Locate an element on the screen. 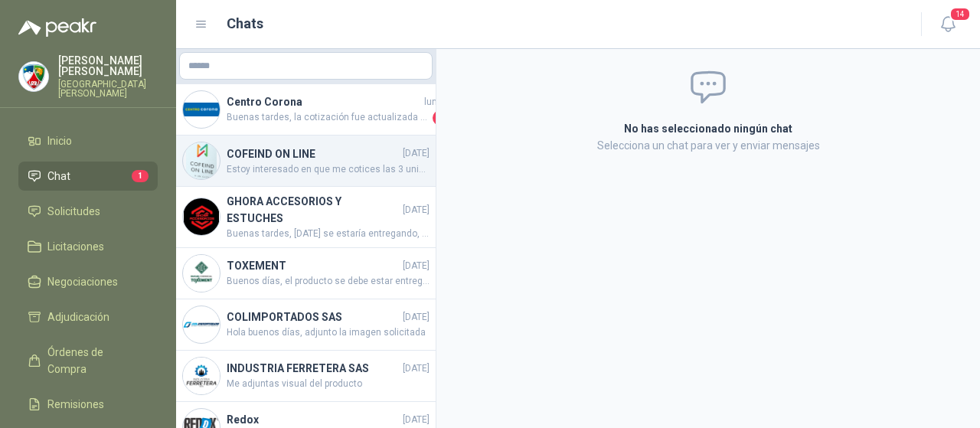 This screenshot has width=980, height=428. span: 14 is located at coordinates (960, 14).